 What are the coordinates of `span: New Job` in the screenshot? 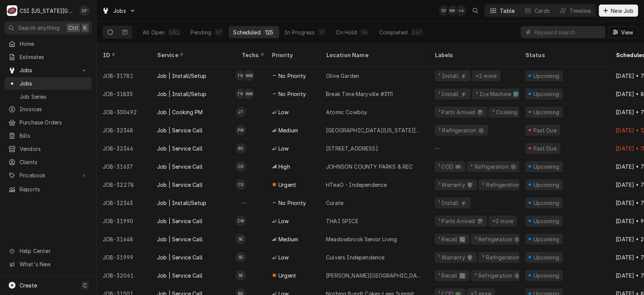 It's located at (622, 11).